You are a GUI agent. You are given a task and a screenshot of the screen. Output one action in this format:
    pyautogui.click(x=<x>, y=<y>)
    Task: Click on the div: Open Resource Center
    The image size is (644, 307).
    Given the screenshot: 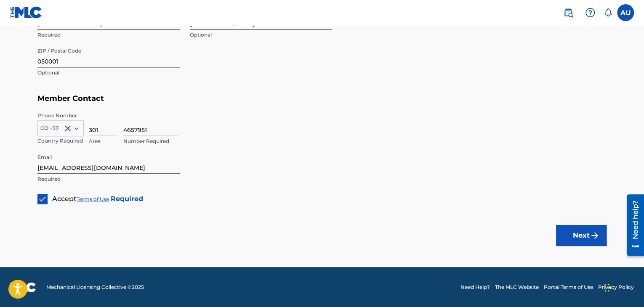 What is the action you would take?
    pyautogui.click(x=15, y=34)
    